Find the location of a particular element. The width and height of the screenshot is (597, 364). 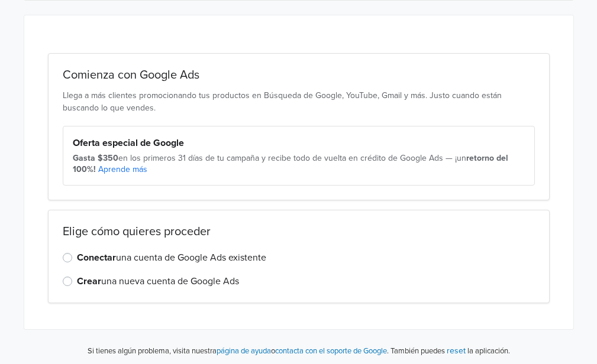

button: reset is located at coordinates (456, 350).